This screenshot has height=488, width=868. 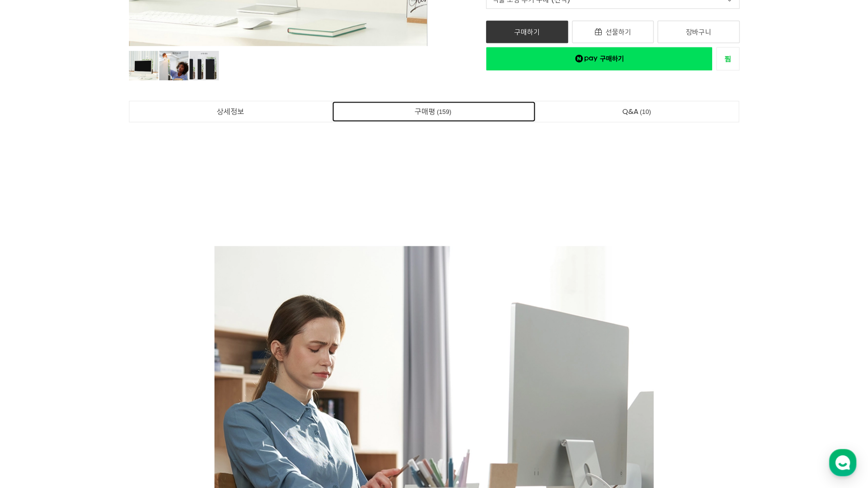 I want to click on a: 설정, so click(x=157, y=322).